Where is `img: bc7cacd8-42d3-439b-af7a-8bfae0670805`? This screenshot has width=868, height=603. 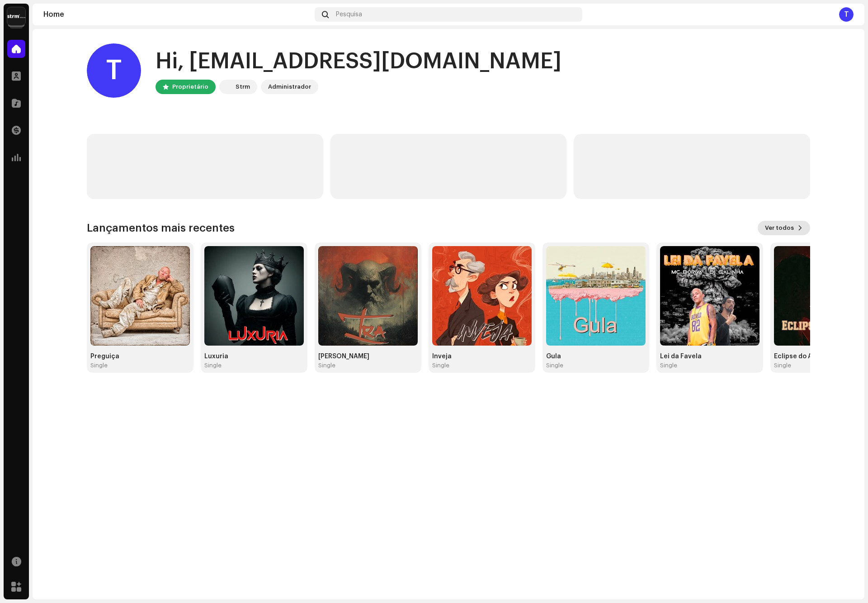 img: bc7cacd8-42d3-439b-af7a-8bfae0670805 is located at coordinates (482, 296).